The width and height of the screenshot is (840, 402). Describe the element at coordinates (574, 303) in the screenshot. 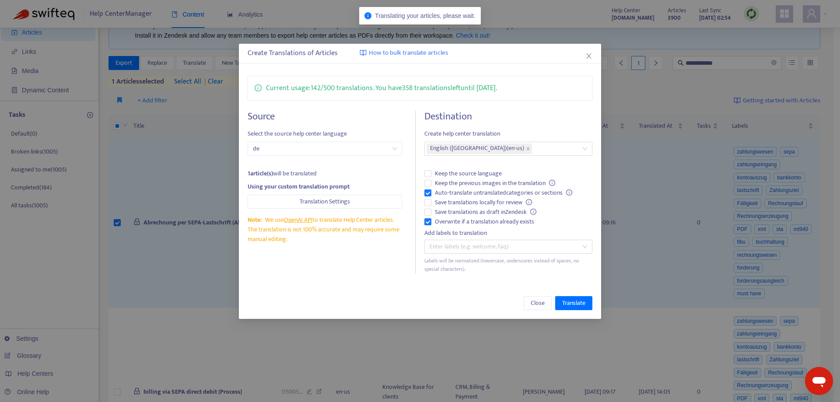

I see `button: Translate` at that location.